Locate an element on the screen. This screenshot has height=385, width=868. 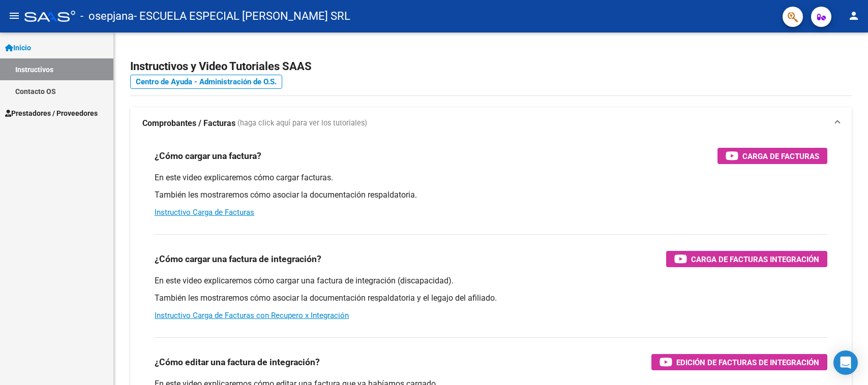
a: Instructivo Carga de Facturas con Recupero x Integración is located at coordinates (252, 315).